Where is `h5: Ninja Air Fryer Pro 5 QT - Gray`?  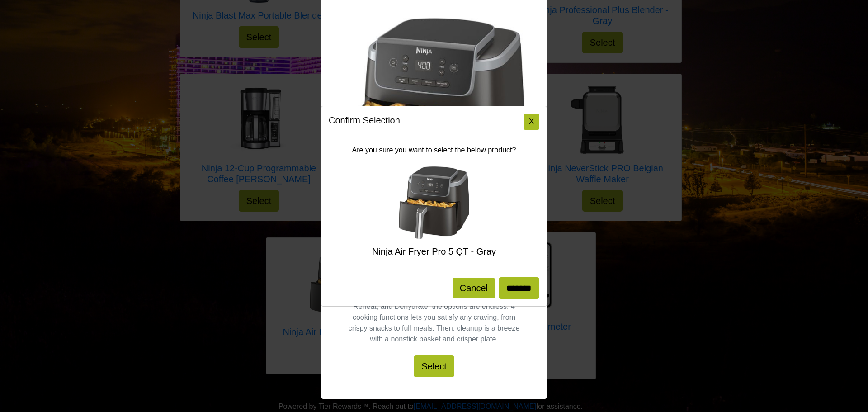
h5: Ninja Air Fryer Pro 5 QT - Gray is located at coordinates (434, 251).